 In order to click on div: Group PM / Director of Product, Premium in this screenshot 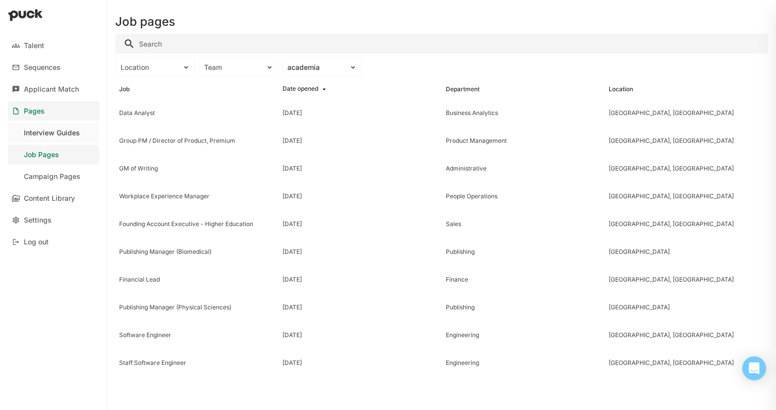, I will do `click(197, 141)`.